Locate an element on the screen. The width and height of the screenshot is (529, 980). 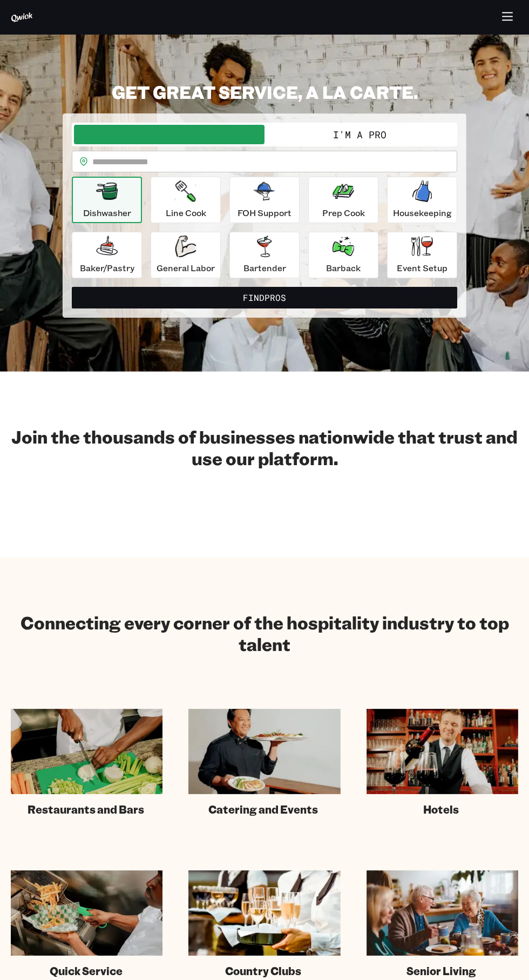
p: Prep Cook is located at coordinates (343, 213).